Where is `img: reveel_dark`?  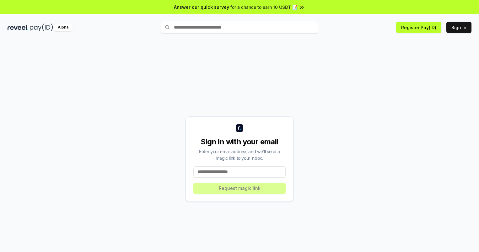 img: reveel_dark is located at coordinates (18, 27).